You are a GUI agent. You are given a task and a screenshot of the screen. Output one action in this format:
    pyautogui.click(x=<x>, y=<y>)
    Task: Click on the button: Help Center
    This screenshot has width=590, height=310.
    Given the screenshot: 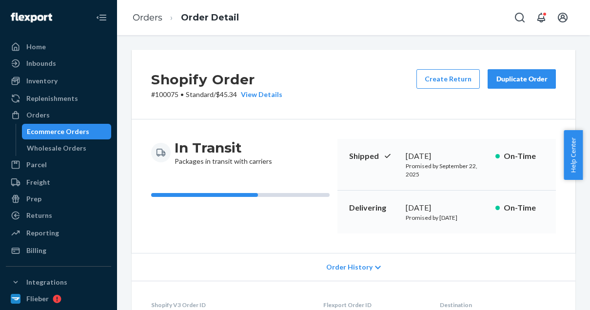 What is the action you would take?
    pyautogui.click(x=573, y=155)
    